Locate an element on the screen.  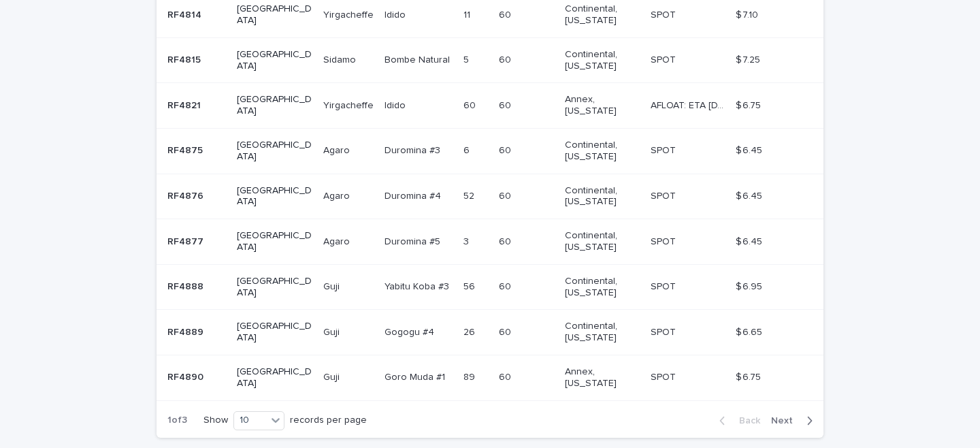
p: Duromina #5 is located at coordinates (414, 241).